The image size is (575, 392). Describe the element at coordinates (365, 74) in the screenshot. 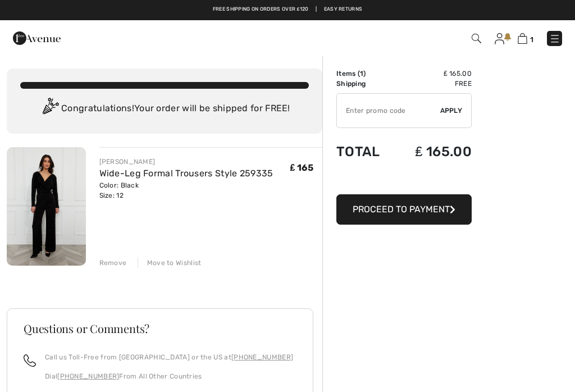

I see `td: Items ( )` at that location.